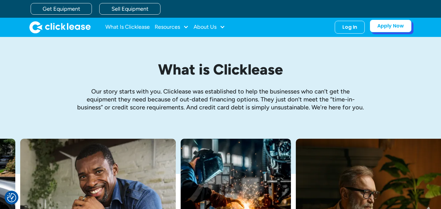 The width and height of the screenshot is (441, 209). What do you see at coordinates (130, 9) in the screenshot?
I see `a: Sell Equipment` at bounding box center [130, 9].